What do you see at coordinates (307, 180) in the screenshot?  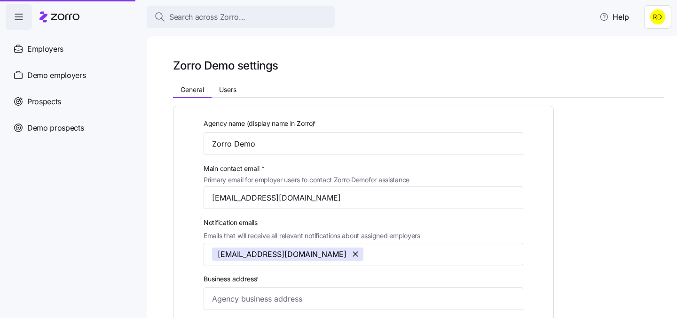 I see `span: Primary email for employer users to contact Zorro Demo for assistance` at bounding box center [307, 180].